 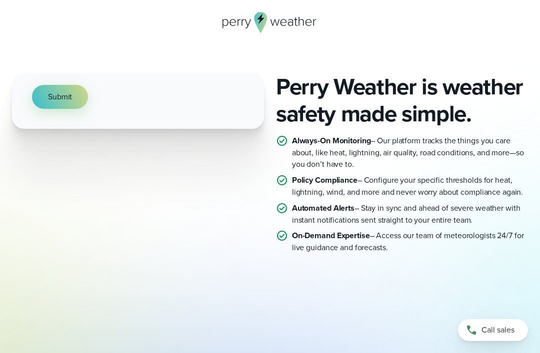 What do you see at coordinates (331, 235) in the screenshot?
I see `strong: On-Demand Expertise` at bounding box center [331, 235].